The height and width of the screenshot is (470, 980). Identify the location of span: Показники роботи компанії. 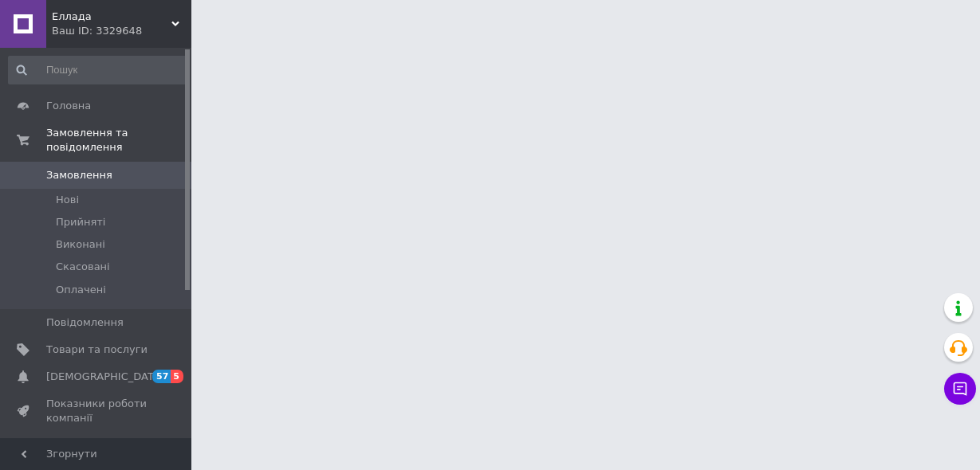
(97, 412).